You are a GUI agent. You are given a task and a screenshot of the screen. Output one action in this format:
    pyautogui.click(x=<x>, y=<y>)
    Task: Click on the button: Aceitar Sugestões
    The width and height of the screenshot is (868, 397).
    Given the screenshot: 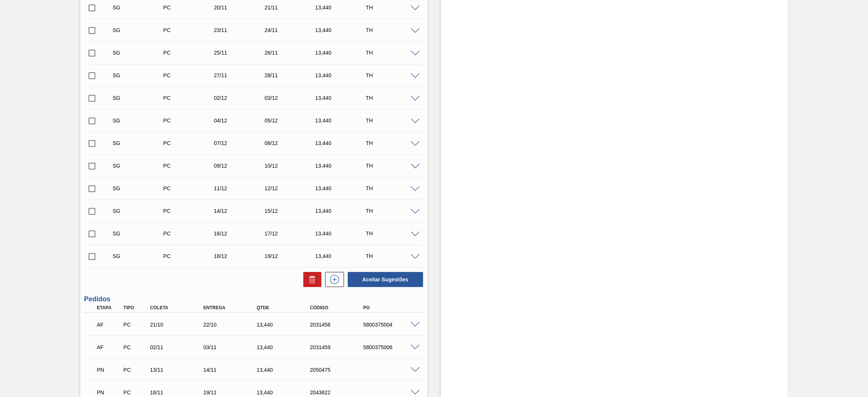 What is the action you would take?
    pyautogui.click(x=385, y=280)
    